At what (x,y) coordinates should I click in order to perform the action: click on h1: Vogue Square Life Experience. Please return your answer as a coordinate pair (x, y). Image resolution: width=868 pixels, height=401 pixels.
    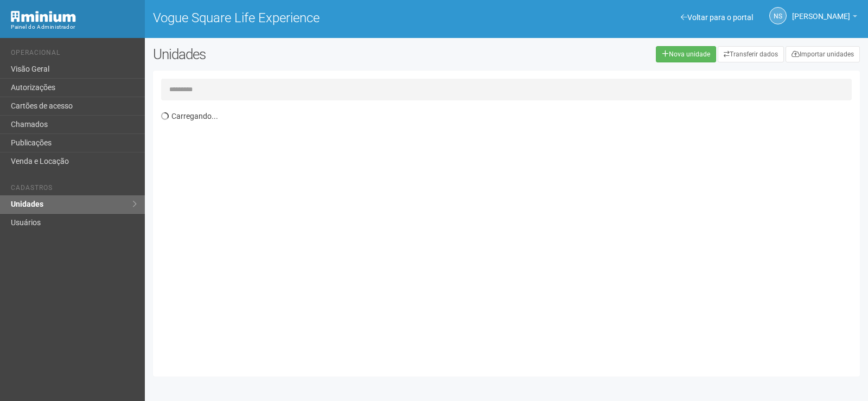
    Looking at the image, I should click on (325, 18).